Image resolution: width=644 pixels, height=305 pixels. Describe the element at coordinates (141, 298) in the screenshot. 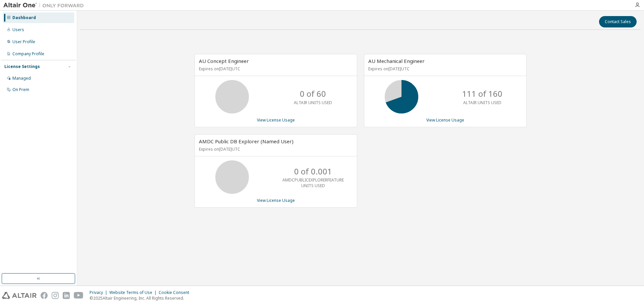

I see `p: © 2025 Altair Engineering, Inc. All Rights Reserved.` at that location.